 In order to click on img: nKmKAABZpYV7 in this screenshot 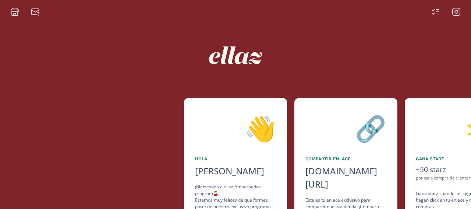, I will do `click(235, 55)`.